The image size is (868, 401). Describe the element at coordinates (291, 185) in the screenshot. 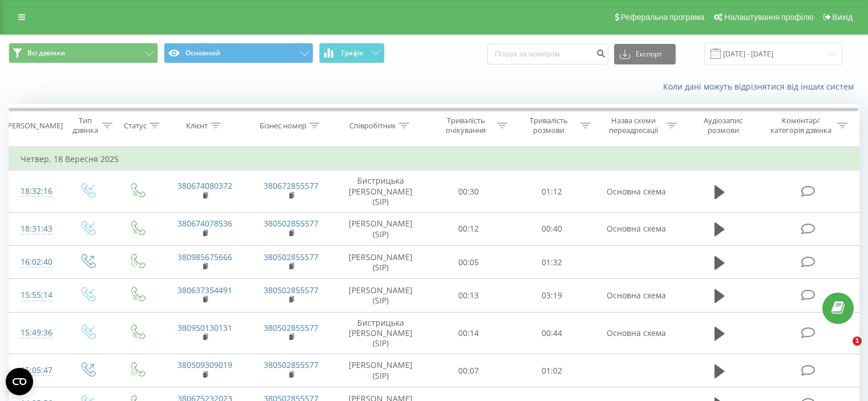

I see `a: 380672855577` at that location.